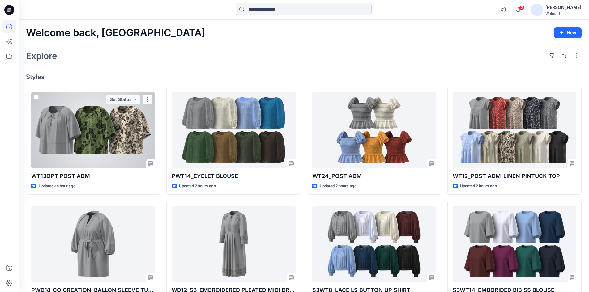 The image size is (589, 292). Describe the element at coordinates (374, 176) in the screenshot. I see `p: WT24_POST ADM` at that location.